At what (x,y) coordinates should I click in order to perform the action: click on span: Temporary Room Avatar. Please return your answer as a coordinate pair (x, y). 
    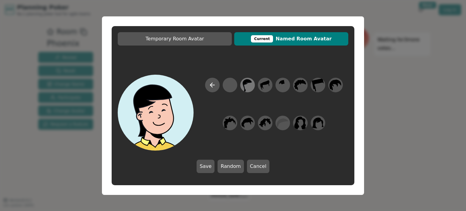
    Looking at the image, I should click on (175, 39).